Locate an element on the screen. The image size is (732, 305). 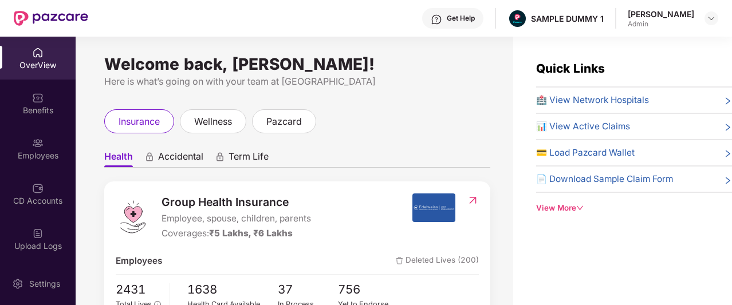
div: Coverages: is located at coordinates (236, 234).